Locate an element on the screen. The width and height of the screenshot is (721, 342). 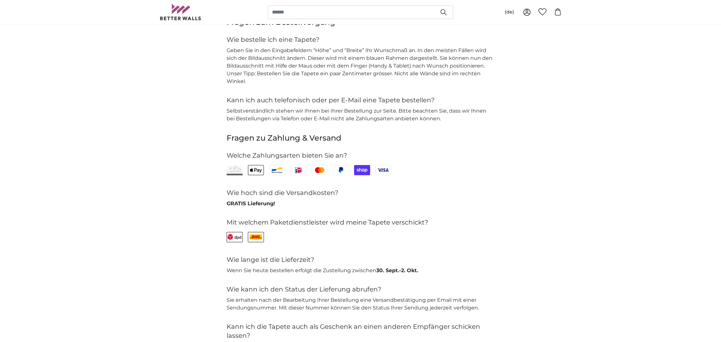
span: 2. Okt. is located at coordinates (409, 270).